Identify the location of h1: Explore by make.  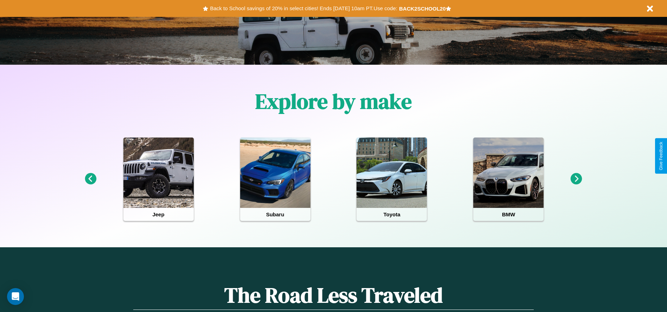
(333, 101).